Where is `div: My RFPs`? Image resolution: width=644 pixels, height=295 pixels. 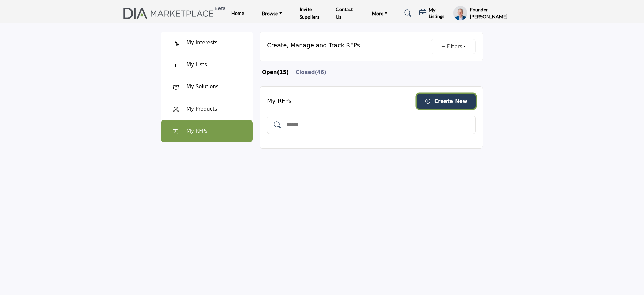
div: My RFPs is located at coordinates (197, 131).